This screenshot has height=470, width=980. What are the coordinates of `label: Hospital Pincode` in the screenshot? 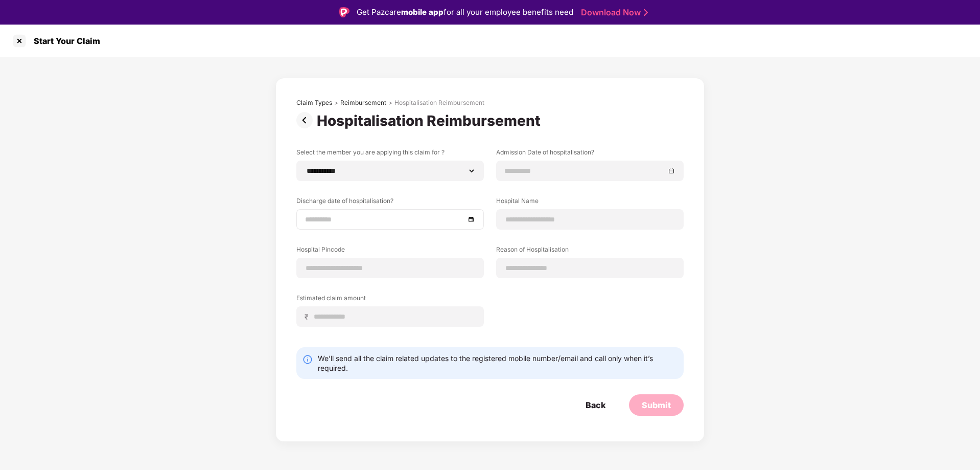 It's located at (390, 251).